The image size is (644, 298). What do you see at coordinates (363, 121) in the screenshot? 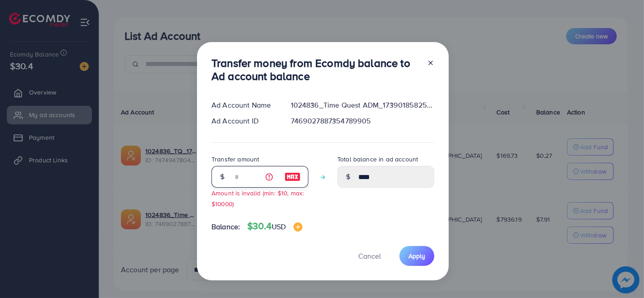
I see `div: 7469027887354789905` at bounding box center [363, 121].